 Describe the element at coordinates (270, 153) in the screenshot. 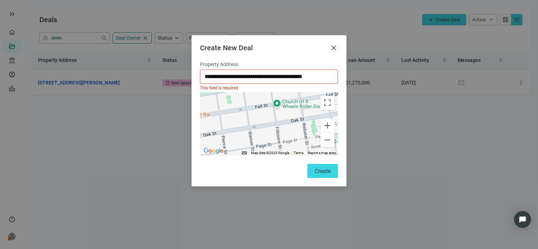

I see `span: Map data ©2025 Google` at that location.